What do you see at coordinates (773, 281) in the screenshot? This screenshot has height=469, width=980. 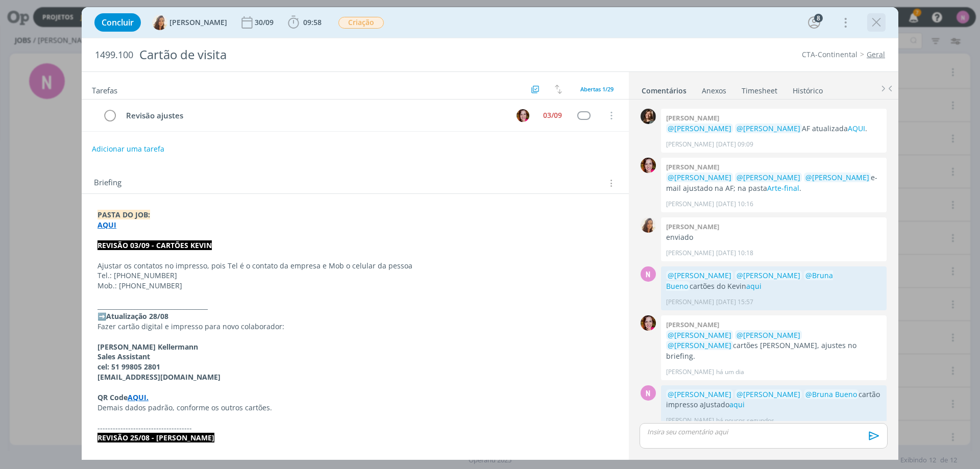 I see `p: cartões do Kevin` at bounding box center [773, 281].